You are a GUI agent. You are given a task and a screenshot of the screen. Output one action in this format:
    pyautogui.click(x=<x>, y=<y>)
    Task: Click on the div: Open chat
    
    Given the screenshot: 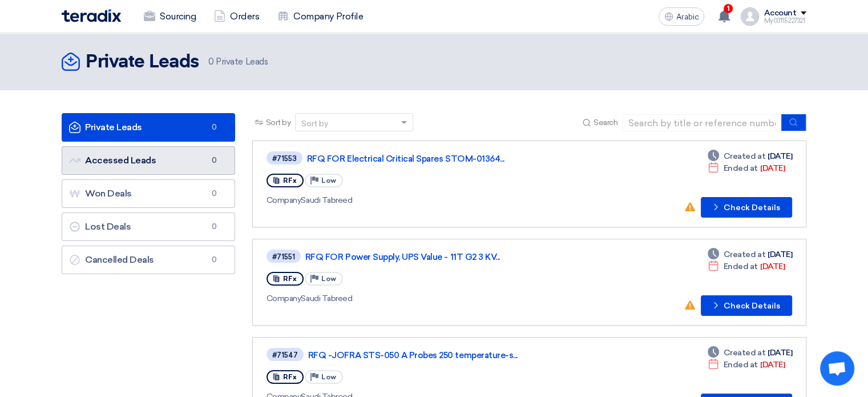 What is the action you would take?
    pyautogui.click(x=837, y=369)
    